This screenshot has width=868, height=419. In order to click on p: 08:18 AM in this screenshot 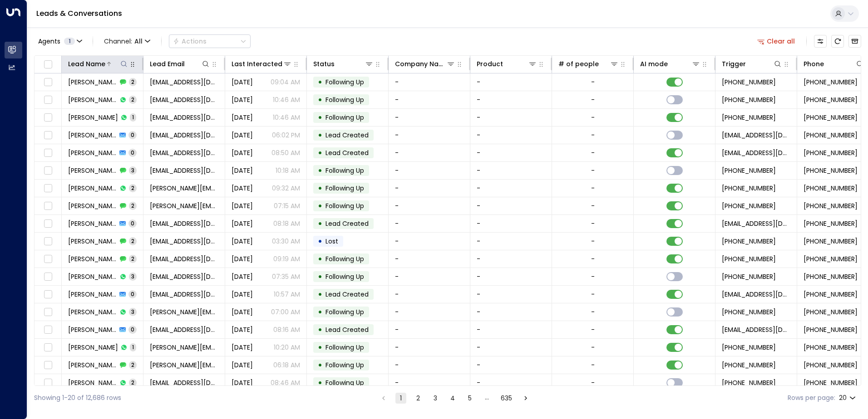, I will do `click(286, 224)`.